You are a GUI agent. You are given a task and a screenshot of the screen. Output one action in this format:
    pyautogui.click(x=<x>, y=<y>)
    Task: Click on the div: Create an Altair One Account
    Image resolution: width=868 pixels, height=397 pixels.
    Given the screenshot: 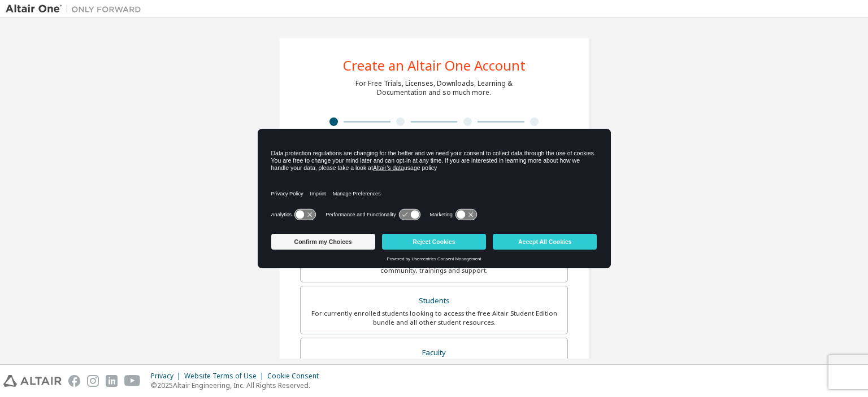 What is the action you would take?
    pyautogui.click(x=434, y=65)
    